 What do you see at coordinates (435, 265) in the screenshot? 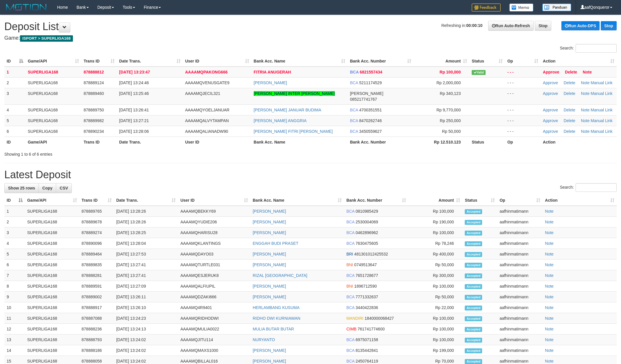
I see `td: Rp 50,000` at bounding box center [435, 265].